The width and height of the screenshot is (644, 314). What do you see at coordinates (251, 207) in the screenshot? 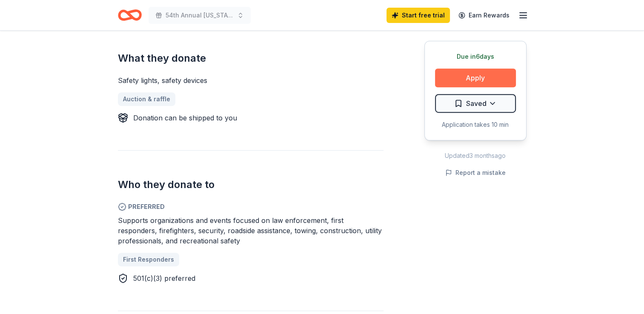
I see `span: Preferred` at bounding box center [251, 207].